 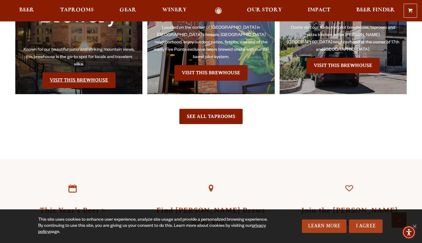 What do you see at coordinates (343, 65) in the screenshot?
I see `a: Visit the Sloan’s Lake Brewhouse` at bounding box center [343, 65].